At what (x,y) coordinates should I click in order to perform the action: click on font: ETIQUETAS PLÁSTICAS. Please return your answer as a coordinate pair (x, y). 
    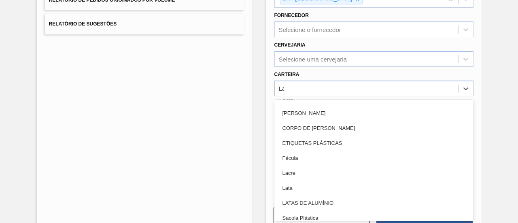
    Looking at the image, I should click on (312, 143).